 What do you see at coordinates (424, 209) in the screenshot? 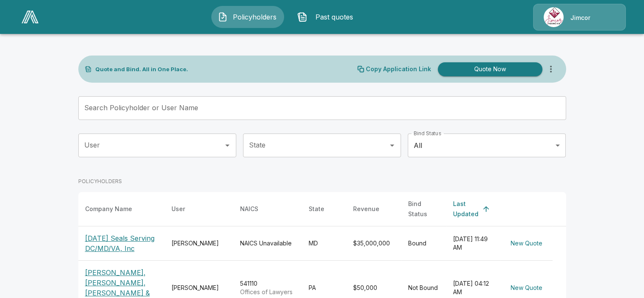
I see `th: Bind Status` at bounding box center [424, 209].